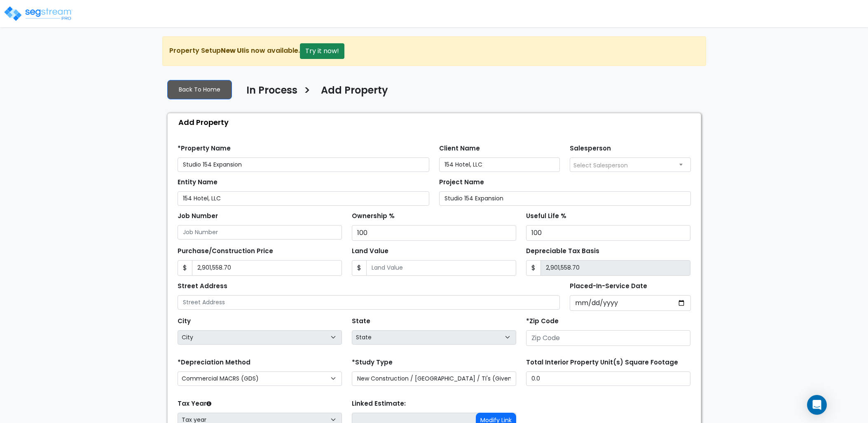  What do you see at coordinates (601, 165) in the screenshot?
I see `span: Select Salesperson` at bounding box center [601, 165].